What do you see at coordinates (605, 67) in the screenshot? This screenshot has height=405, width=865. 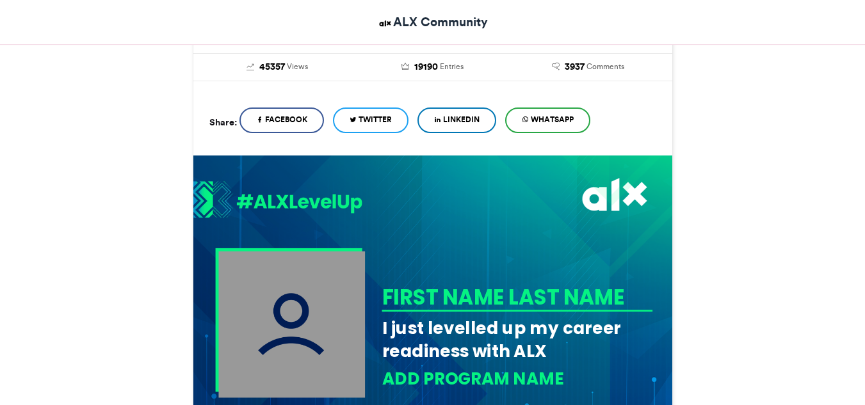 I see `span: Comments` at bounding box center [605, 67].